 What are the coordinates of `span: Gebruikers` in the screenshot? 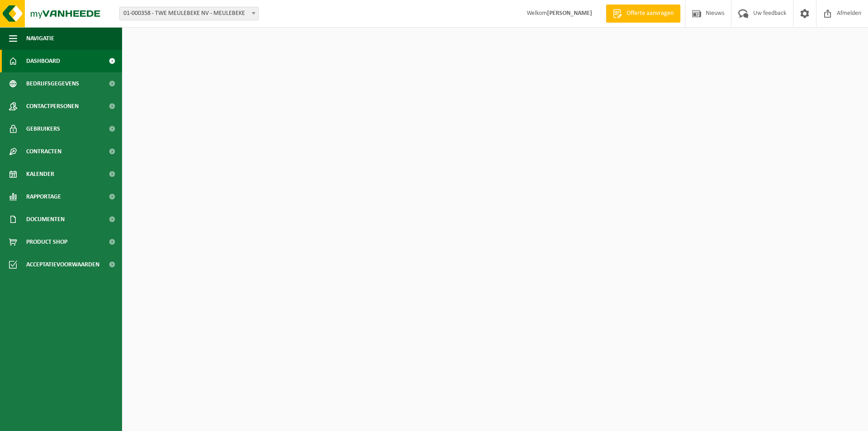 It's located at (43, 129).